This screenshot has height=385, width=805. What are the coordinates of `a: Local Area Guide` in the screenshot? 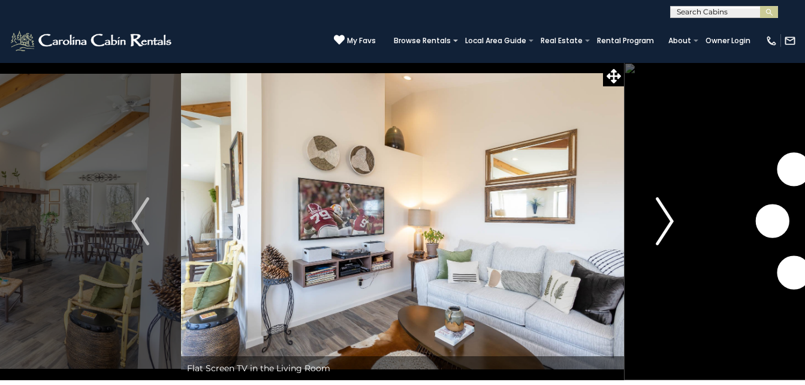 It's located at (496, 41).